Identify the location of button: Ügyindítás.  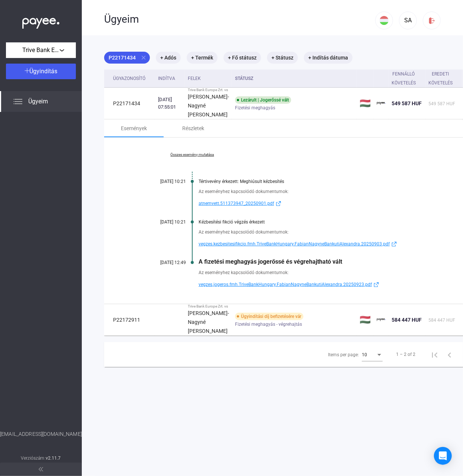
(41, 71).